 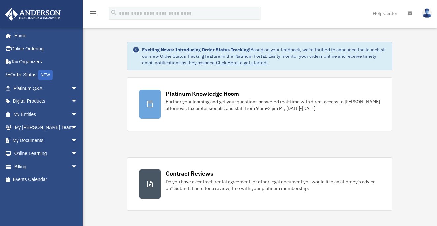 I want to click on div: Platinum Knowledge Room, so click(x=202, y=93).